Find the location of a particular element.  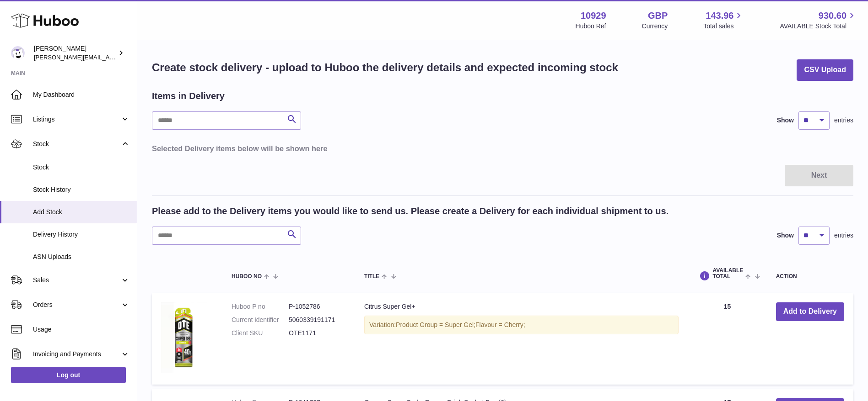

button: Add to Delivery is located at coordinates (809, 312).